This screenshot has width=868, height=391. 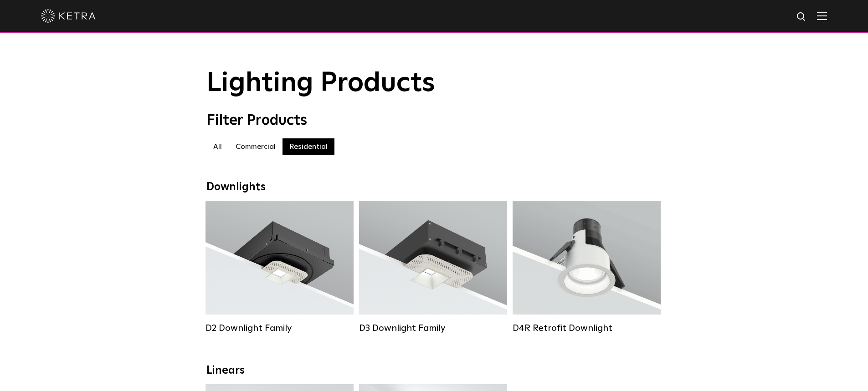 What do you see at coordinates (801, 17) in the screenshot?
I see `img: search icon` at bounding box center [801, 17].